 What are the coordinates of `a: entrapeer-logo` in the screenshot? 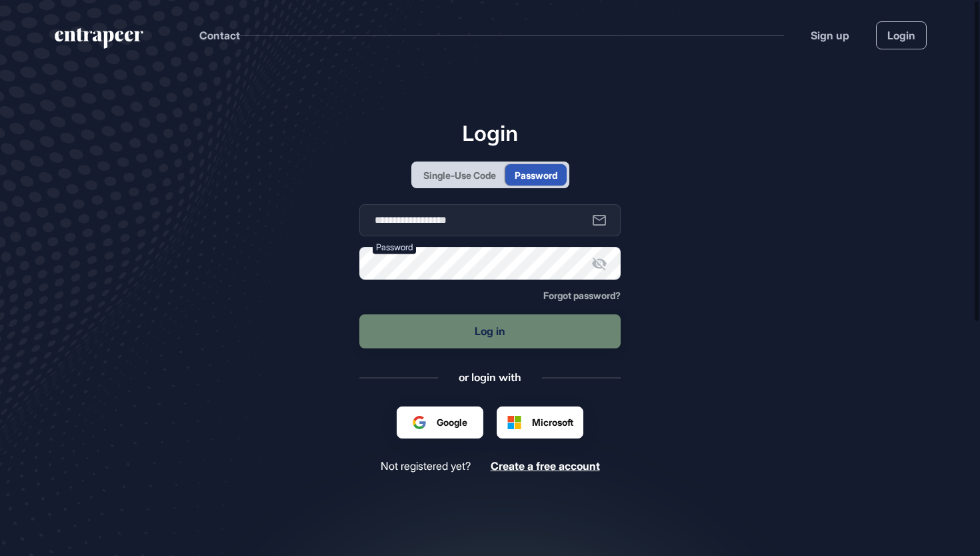 It's located at (99, 41).